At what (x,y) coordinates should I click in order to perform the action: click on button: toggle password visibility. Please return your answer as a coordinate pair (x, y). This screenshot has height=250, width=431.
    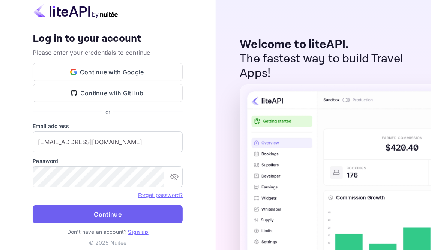
    Looking at the image, I should click on (174, 177).